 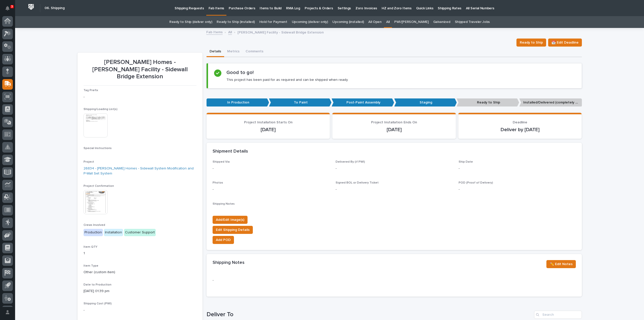 I want to click on span: Shipping Notes, so click(x=224, y=204).